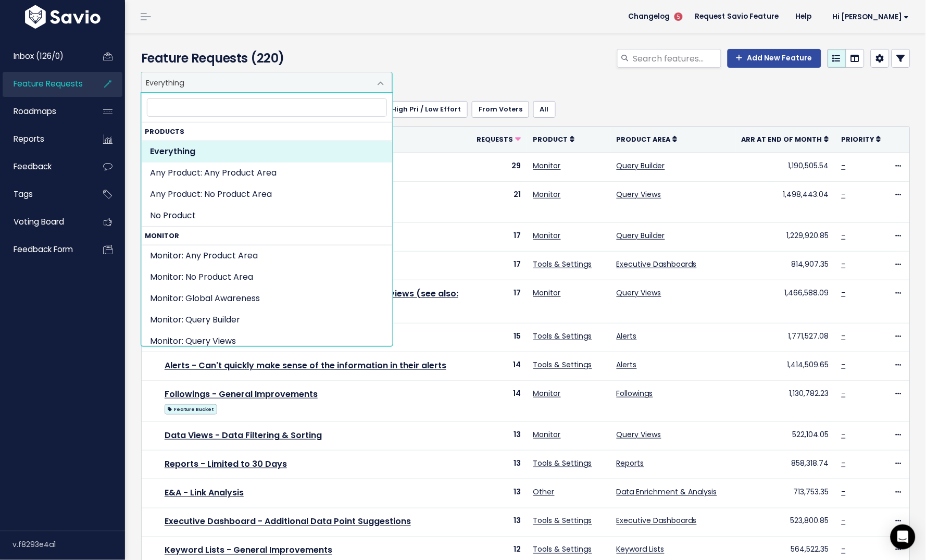 The image size is (926, 560). I want to click on a: Data Enrichment & Analysis, so click(667, 491).